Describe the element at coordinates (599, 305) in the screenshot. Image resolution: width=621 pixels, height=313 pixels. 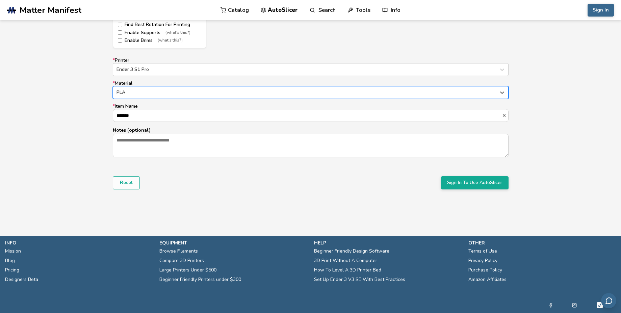
I see `a: Tiktok` at that location.